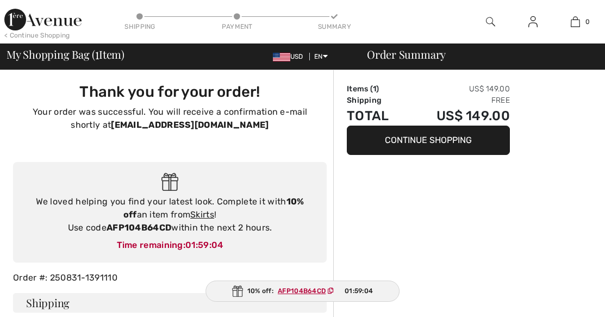  What do you see at coordinates (533, 22) in the screenshot?
I see `a: Sign In` at bounding box center [533, 22].